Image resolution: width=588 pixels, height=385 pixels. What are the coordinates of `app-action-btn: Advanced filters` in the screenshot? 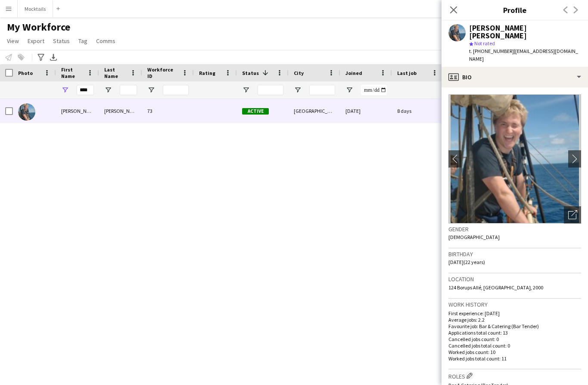 It's located at (41, 57).